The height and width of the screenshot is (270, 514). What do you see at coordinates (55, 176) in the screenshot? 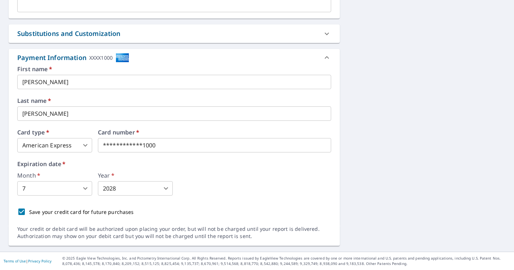
I see `label: Month` at bounding box center [55, 176].